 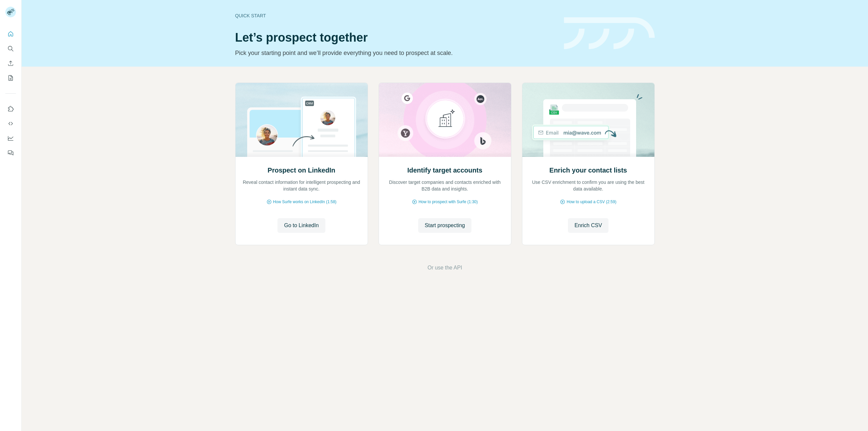 What do you see at coordinates (445, 226) in the screenshot?
I see `button: Start prospecting` at bounding box center [445, 226].